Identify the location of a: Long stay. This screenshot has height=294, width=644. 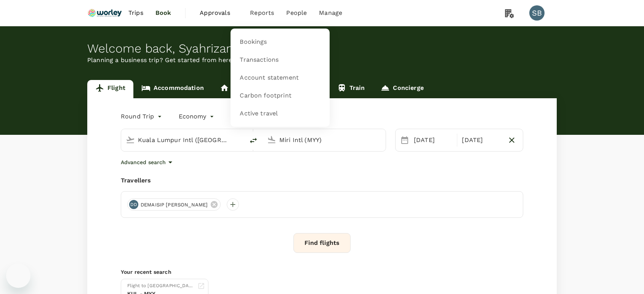
(241, 89).